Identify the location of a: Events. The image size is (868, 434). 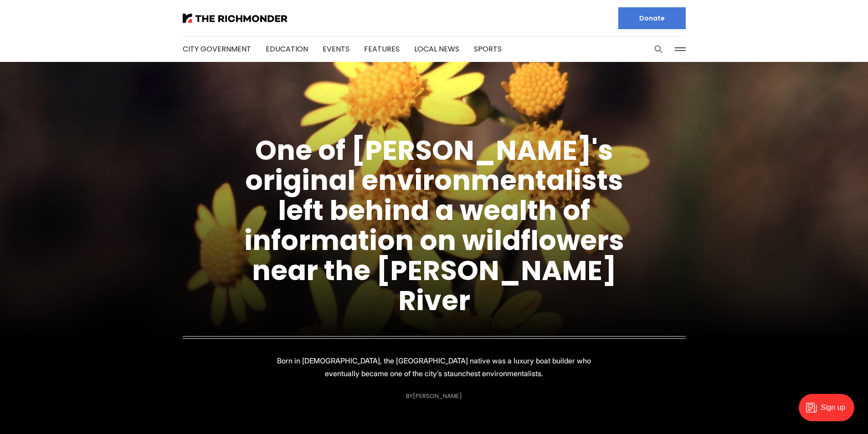
(335, 48).